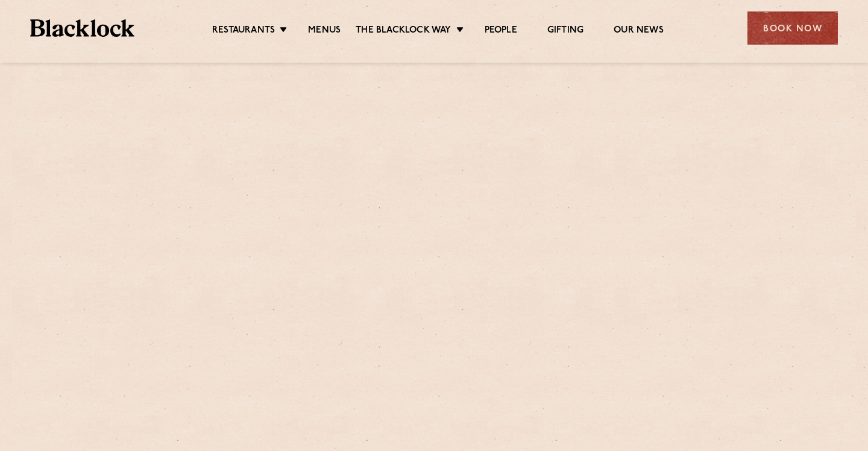 The image size is (868, 451). I want to click on a: Gifting, so click(566, 31).